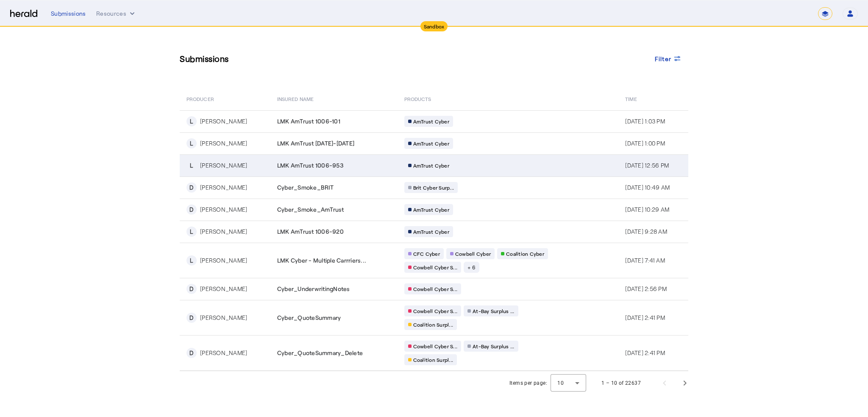 This screenshot has width=868, height=417. Describe the element at coordinates (68, 13) in the screenshot. I see `div: Submissions` at that location.